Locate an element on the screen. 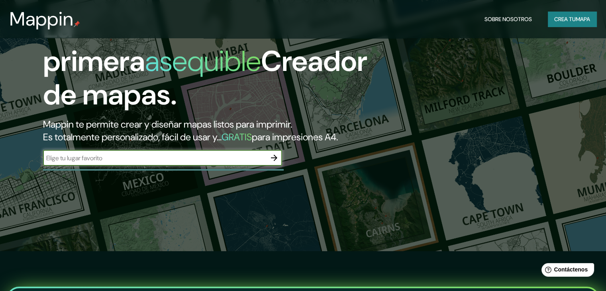 The image size is (606, 291). font: mapa is located at coordinates (583, 19).